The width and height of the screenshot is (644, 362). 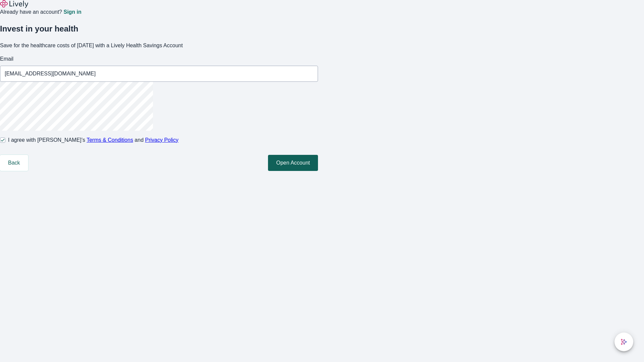 What do you see at coordinates (72, 12) in the screenshot?
I see `a: Sign in` at bounding box center [72, 12].